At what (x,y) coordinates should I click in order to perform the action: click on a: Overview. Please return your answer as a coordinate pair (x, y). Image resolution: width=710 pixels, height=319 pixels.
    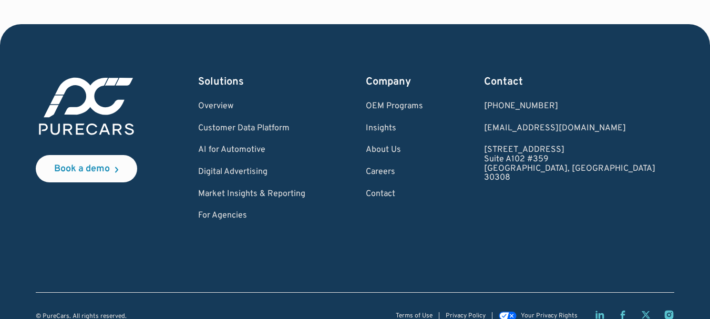
    Looking at the image, I should click on (252, 107).